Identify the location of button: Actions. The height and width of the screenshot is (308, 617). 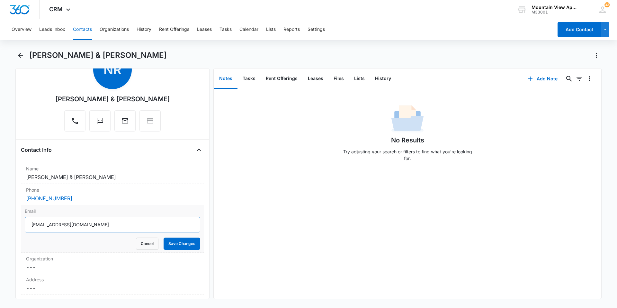
(597, 55).